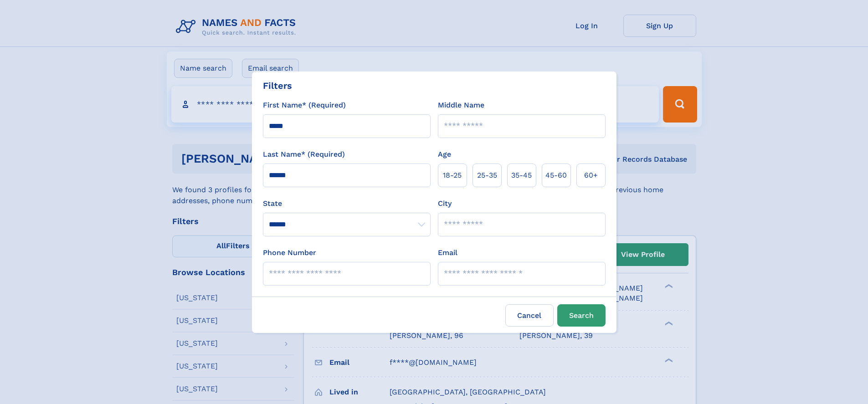 The height and width of the screenshot is (404, 868). What do you see at coordinates (444, 154) in the screenshot?
I see `label: Age` at bounding box center [444, 154].